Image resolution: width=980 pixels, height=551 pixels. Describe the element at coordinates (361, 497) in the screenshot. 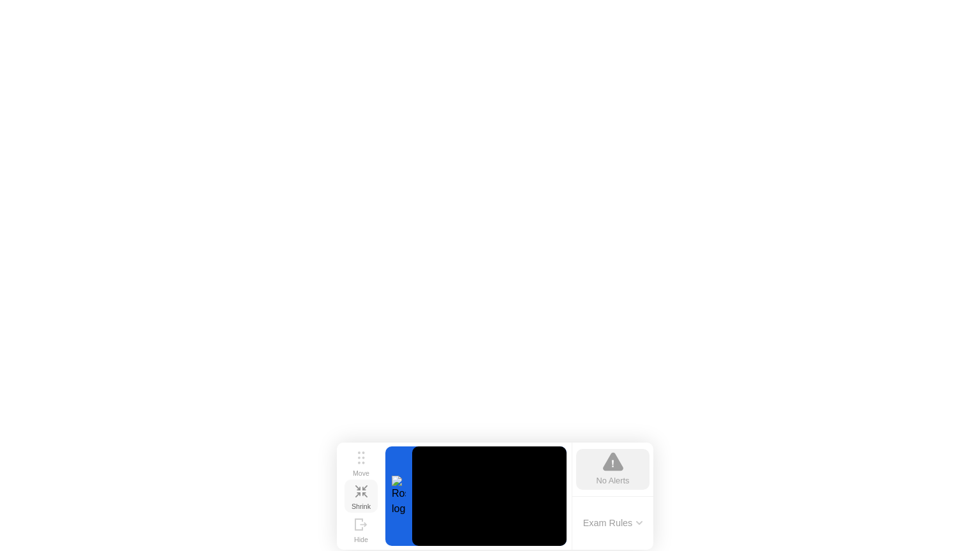

I see `button: Shrink` at that location.